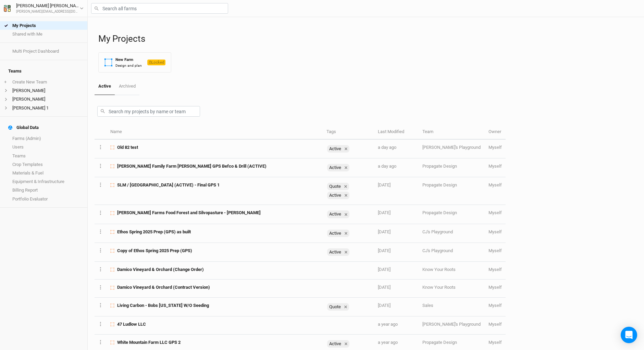 The width and height of the screenshot is (644, 350). I want to click on a: Active, so click(105, 87).